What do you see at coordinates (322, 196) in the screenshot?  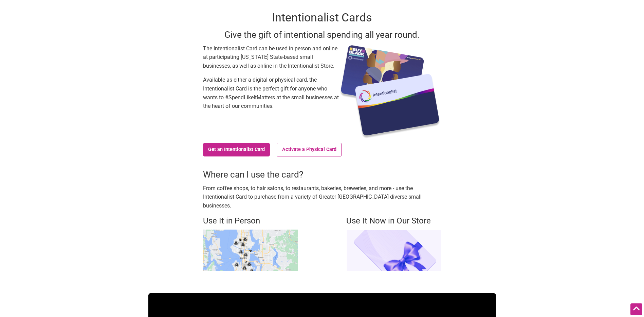 I see `p: From coffee shops, to hair salons, to restaurants, bakeries, breweries, and more - use the Intent...` at bounding box center [322, 196].